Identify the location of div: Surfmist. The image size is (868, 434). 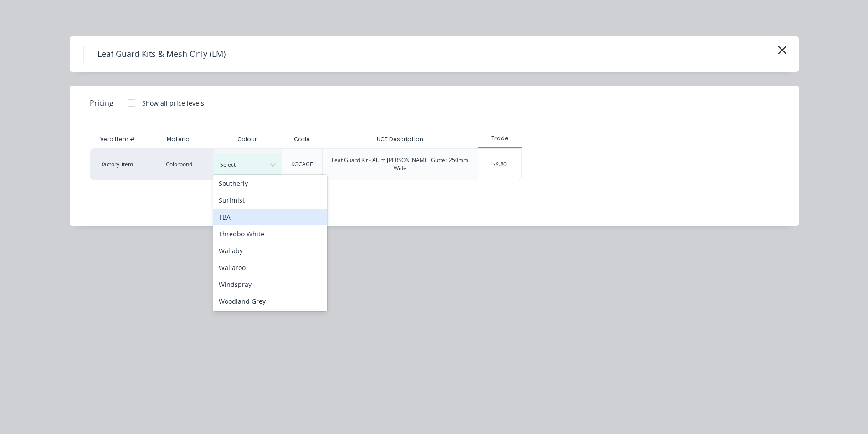
(270, 200).